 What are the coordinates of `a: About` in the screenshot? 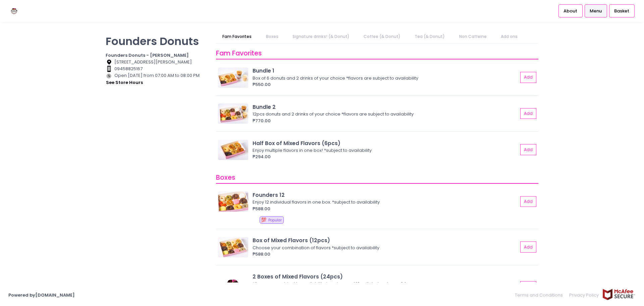 It's located at (571, 11).